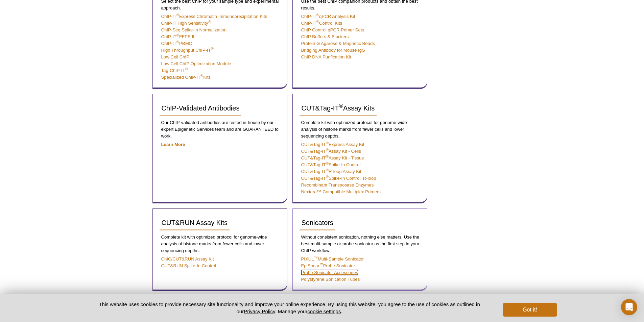 Image resolution: width=644 pixels, height=322 pixels. I want to click on div: Open Intercom Messenger, so click(629, 307).